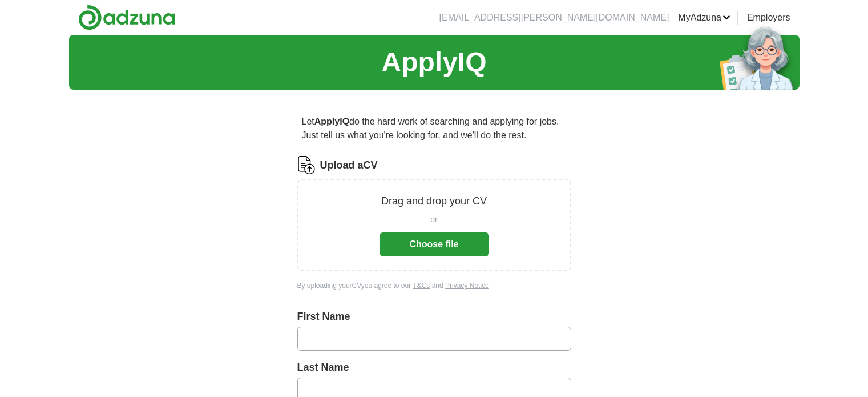  What do you see at coordinates (332, 121) in the screenshot?
I see `strong: ApplyIQ` at bounding box center [332, 121].